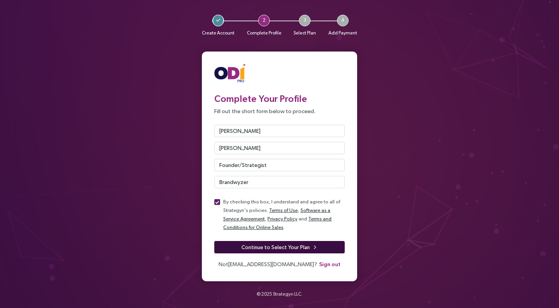 The width and height of the screenshot is (559, 308). Describe the element at coordinates (284, 215) in the screenshot. I see `p: By checking this box, I understand and agree to all of Strategyn's policies: , , and .` at that location.